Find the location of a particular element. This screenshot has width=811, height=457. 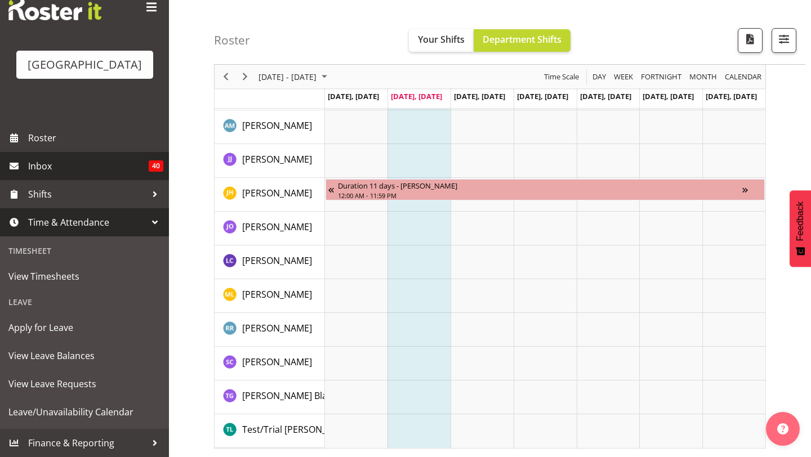

span: View Leave Balances is located at coordinates (85, 356).